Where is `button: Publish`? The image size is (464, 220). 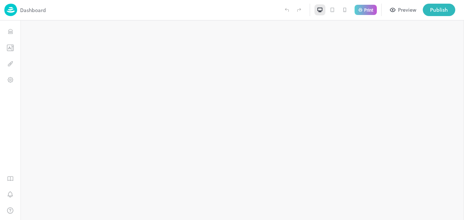 button: Publish is located at coordinates (439, 10).